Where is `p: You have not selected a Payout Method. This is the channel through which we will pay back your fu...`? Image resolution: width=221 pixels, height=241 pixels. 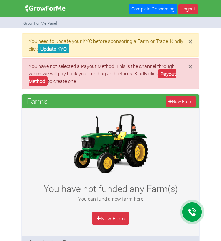
p: You have not selected a Payout Method. This is the channel through which we will pay back your fu... is located at coordinates (111, 74).